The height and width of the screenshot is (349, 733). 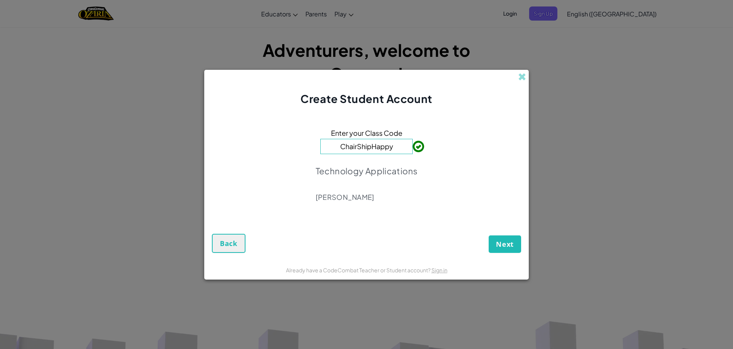 What do you see at coordinates (359, 270) in the screenshot?
I see `span: Already have a CodeCombat Teacher or Student account?` at bounding box center [359, 270].